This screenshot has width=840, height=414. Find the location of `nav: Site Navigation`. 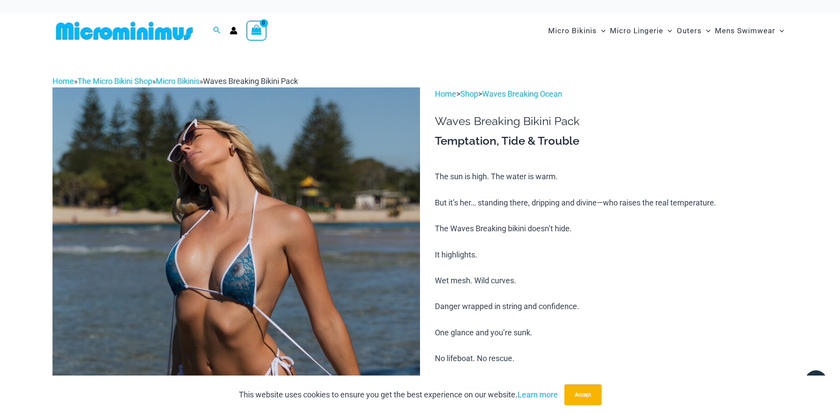

nav: Site Navigation is located at coordinates (666, 31).